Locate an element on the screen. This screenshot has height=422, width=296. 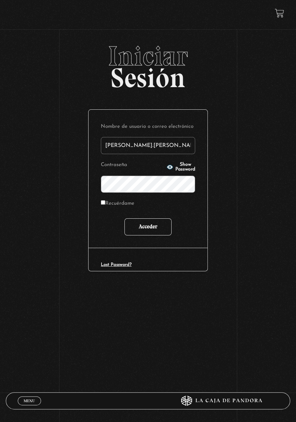
h2: Sesión is located at coordinates (147, 64).